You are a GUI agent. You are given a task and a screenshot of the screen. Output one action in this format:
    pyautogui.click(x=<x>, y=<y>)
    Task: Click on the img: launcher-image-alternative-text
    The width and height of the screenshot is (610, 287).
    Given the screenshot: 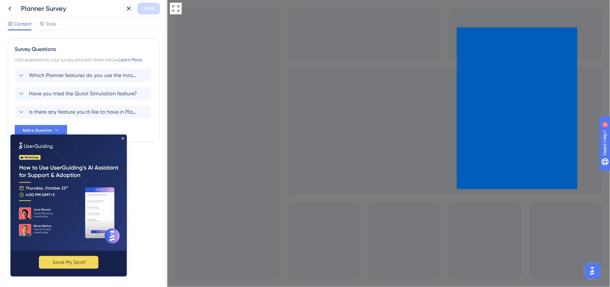 What is the action you would take?
    pyautogui.click(x=10, y=10)
    